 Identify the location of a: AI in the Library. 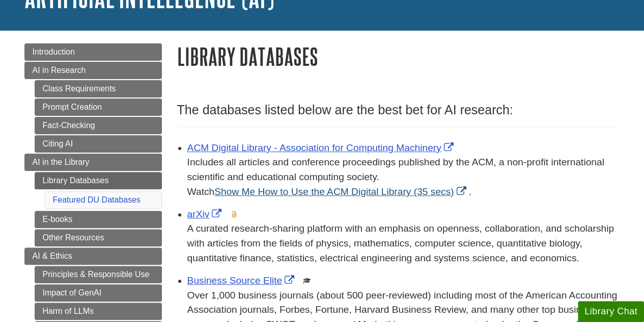
(93, 162).